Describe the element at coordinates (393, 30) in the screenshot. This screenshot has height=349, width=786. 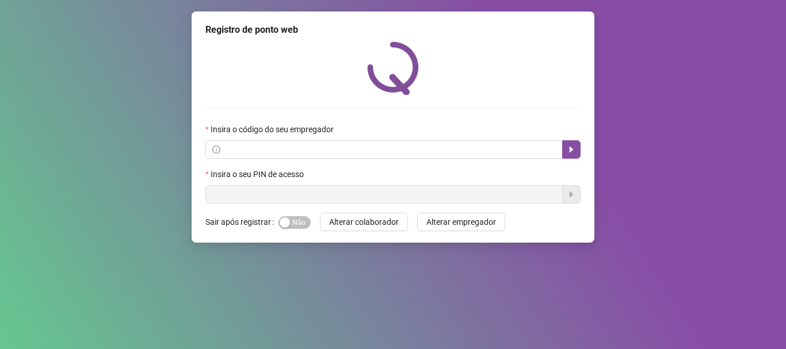
I see `div: Registro de ponto web` at that location.